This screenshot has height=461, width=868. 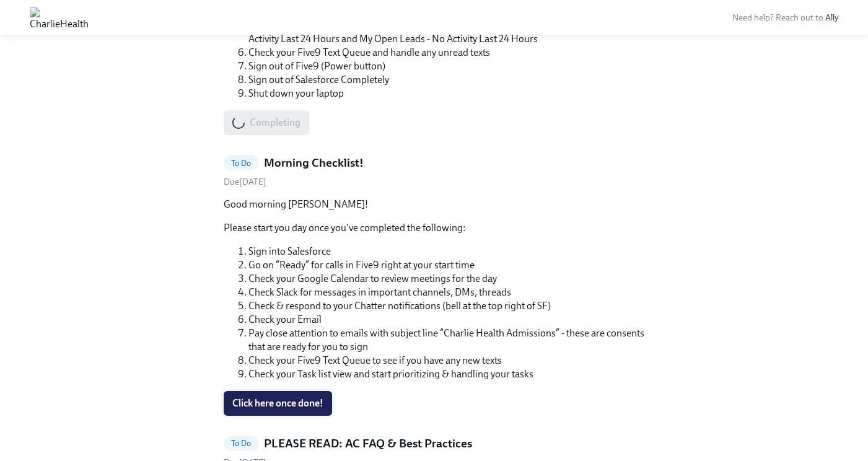 I want to click on li: Check & respond to your Chatter notifications (bell at the top right of SF), so click(x=447, y=306).